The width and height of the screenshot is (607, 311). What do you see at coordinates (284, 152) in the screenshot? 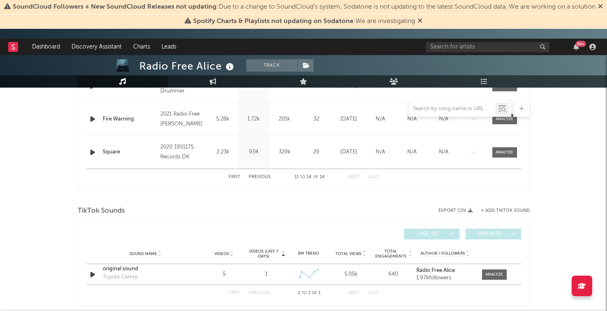
I see `div: 329k` at bounding box center [284, 152].